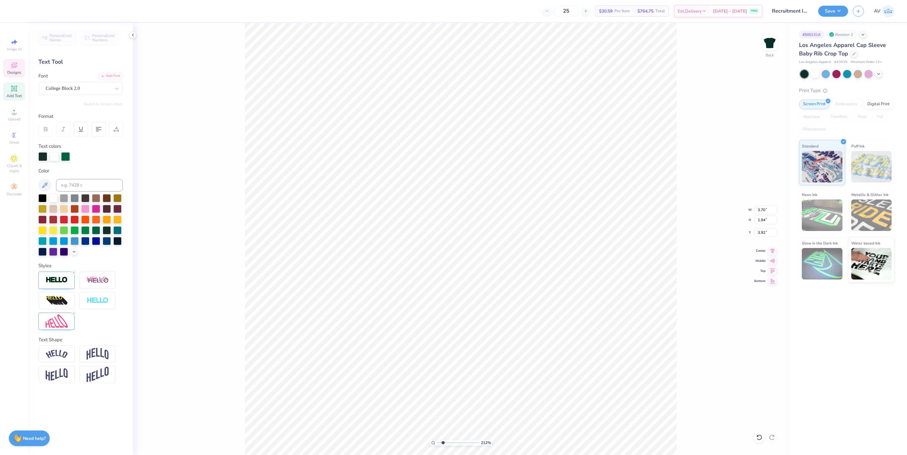 The image size is (907, 455). What do you see at coordinates (841, 62) in the screenshot?
I see `span: # 43035` at bounding box center [841, 62].